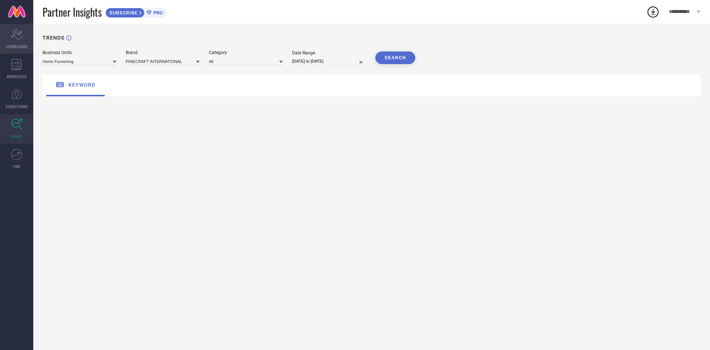 The image size is (710, 350). What do you see at coordinates (82, 85) in the screenshot?
I see `span: keyword` at bounding box center [82, 85].